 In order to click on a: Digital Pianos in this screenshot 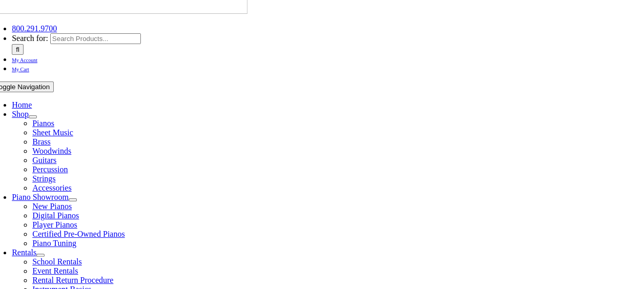, I will do `click(55, 215)`.